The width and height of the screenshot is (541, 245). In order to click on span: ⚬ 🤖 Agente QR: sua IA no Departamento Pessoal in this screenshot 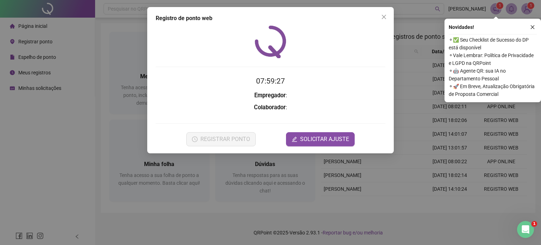, I will do `click(493, 75)`.